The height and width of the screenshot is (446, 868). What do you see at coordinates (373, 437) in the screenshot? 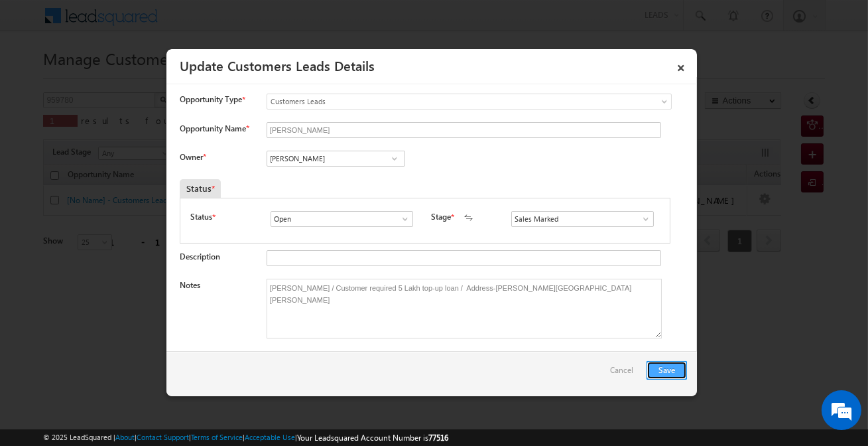
I see `span: Your Leadsquared Account Number is` at bounding box center [373, 437].